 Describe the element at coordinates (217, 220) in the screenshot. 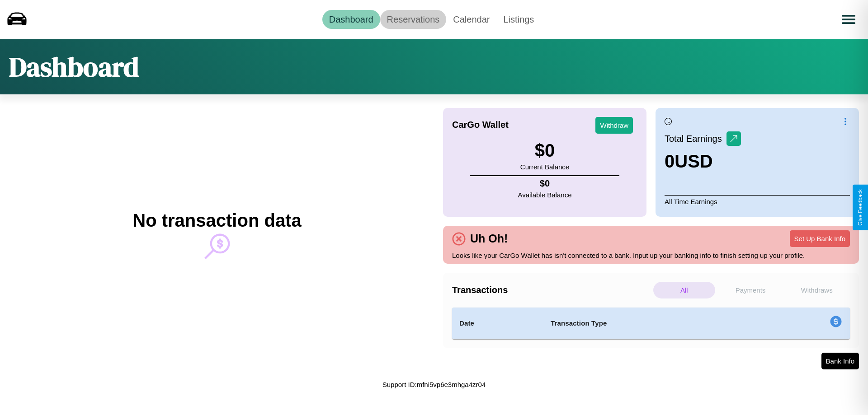

I see `h2: No transaction data` at that location.